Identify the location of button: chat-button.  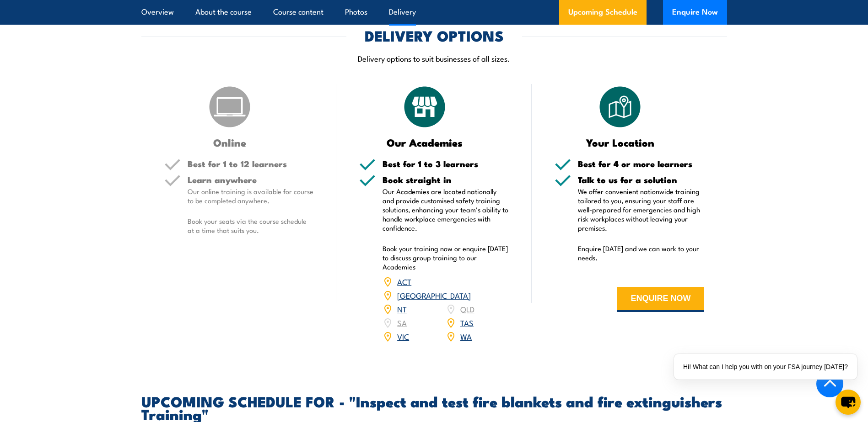
(847, 402).